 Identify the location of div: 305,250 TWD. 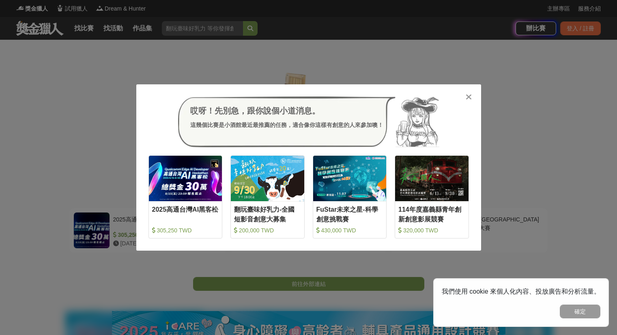
(185, 230).